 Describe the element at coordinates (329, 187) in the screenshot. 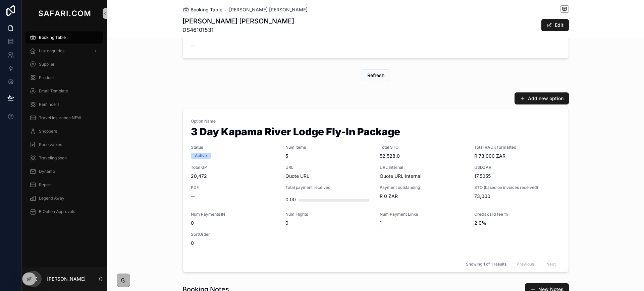

I see `span: Total payment received` at that location.